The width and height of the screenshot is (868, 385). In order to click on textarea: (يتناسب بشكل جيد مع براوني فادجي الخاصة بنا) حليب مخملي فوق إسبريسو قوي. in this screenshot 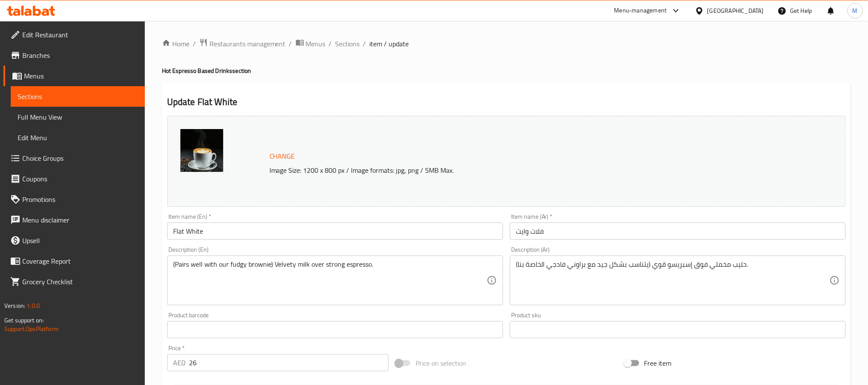, I will do `click(672, 281)`.